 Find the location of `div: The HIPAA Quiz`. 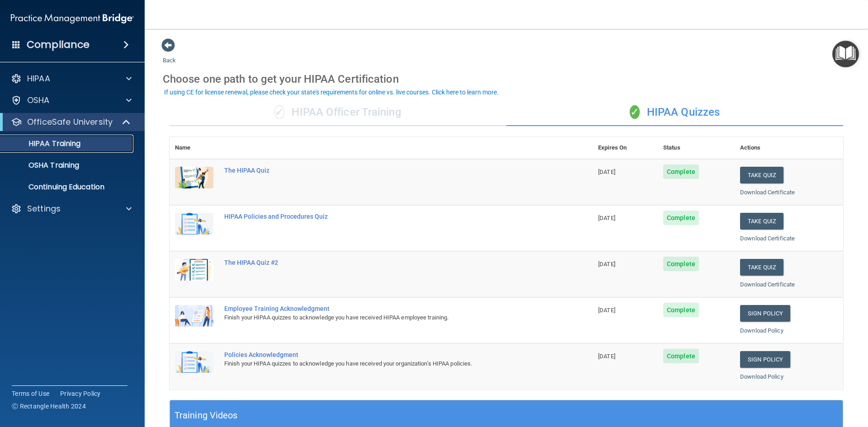

div: The HIPAA Quiz is located at coordinates (385, 170).